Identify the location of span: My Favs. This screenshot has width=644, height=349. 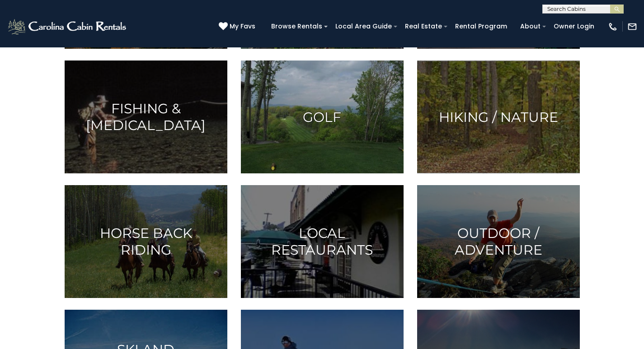
(242, 26).